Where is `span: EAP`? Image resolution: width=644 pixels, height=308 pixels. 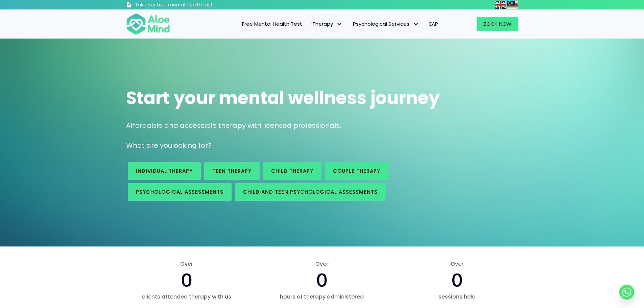
span: EAP is located at coordinates (434, 24).